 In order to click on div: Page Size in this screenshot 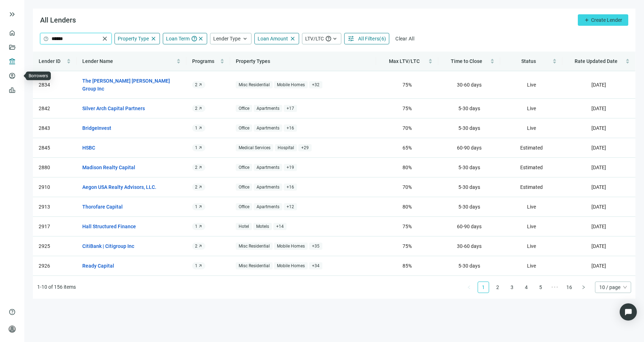, I will do `click(612, 287)`.